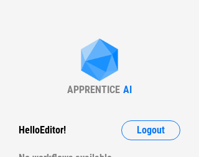 The height and width of the screenshot is (157, 199). I want to click on div: AI, so click(127, 89).